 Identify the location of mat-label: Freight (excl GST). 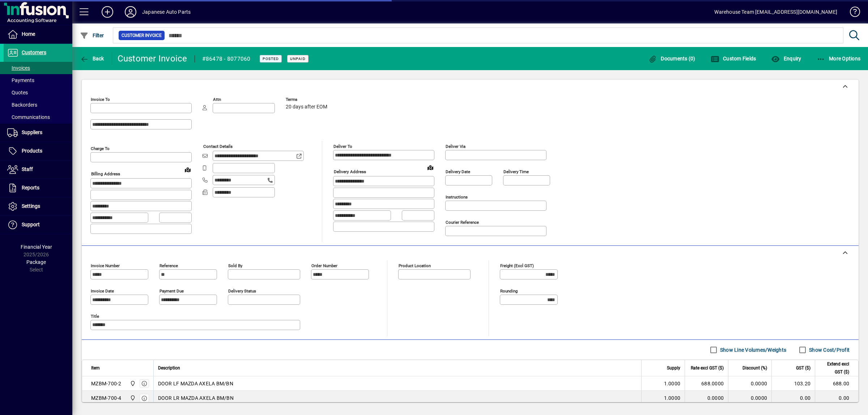
(517, 266).